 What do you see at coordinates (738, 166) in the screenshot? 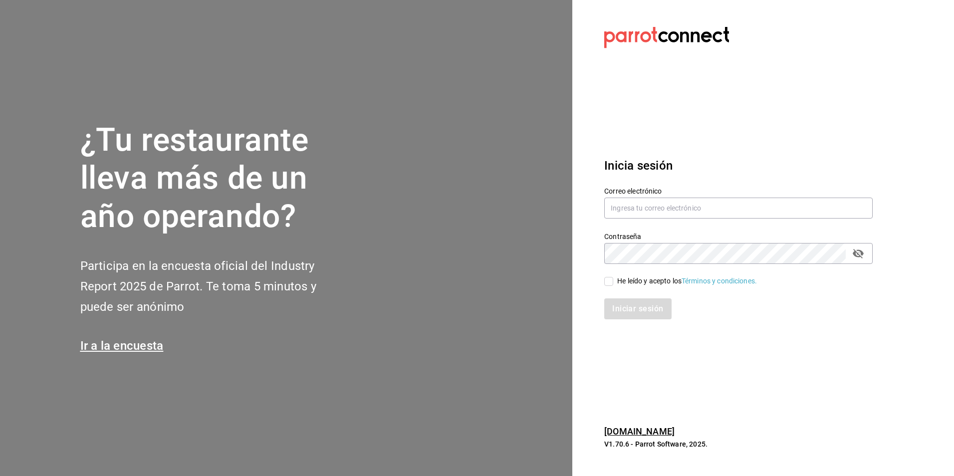
I see `h3: Inicia sesión` at bounding box center [738, 166].